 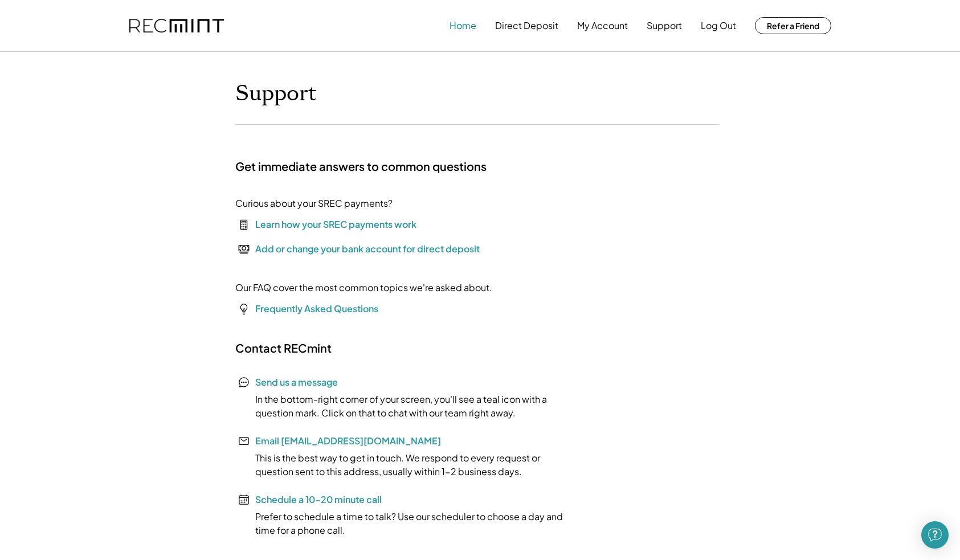 I want to click on button: Direct Deposit, so click(x=526, y=25).